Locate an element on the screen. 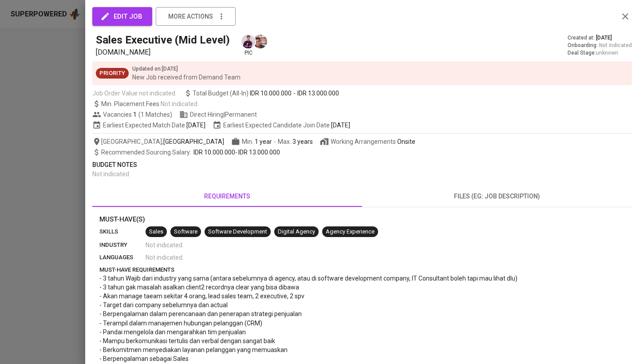 The image size is (639, 364). button: edit job is located at coordinates (122, 16).